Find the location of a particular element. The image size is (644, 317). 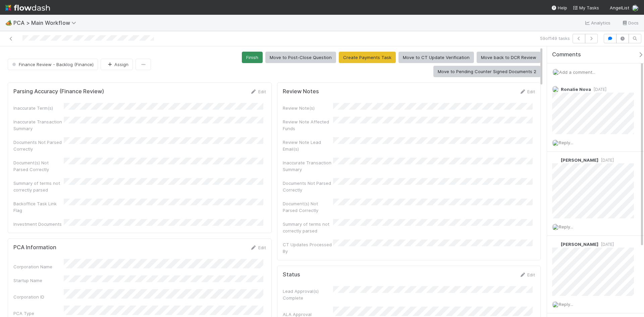

div: PCA Type is located at coordinates (38, 313).